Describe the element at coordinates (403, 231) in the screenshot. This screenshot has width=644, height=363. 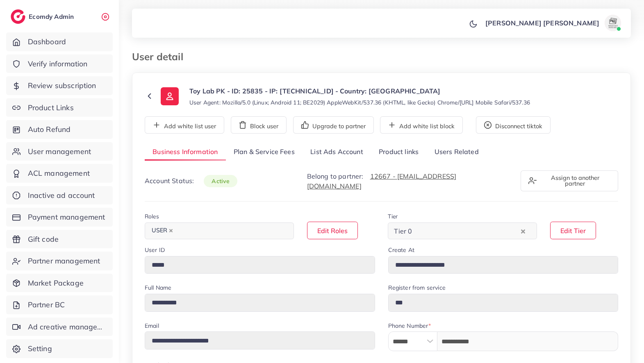
I see `span: Tier 0` at that location.